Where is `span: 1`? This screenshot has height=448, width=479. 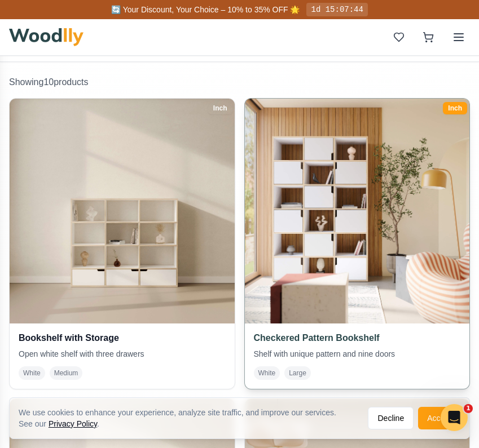
span: 1 is located at coordinates (468, 408).